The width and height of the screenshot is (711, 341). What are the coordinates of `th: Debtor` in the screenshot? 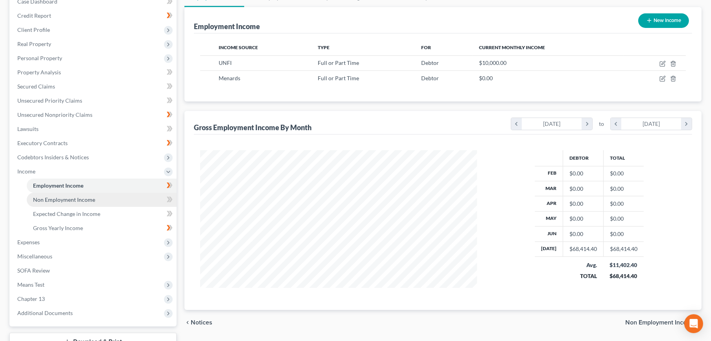 It's located at (583, 158).